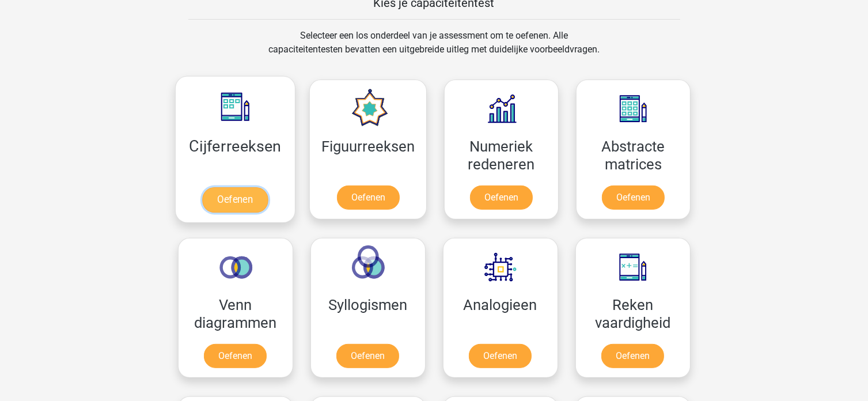 The image size is (868, 401). What do you see at coordinates (433, 50) in the screenshot?
I see `div: Selecteer een los onderdeel van je assessment om te oefenen. Alle capaciteitentesten bevatten een...` at bounding box center [433, 50].